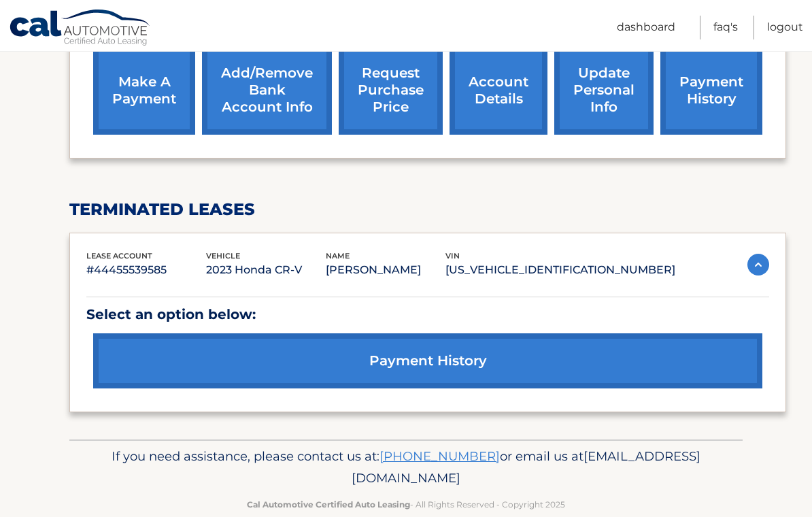  I want to click on a: account details, so click(498, 90).